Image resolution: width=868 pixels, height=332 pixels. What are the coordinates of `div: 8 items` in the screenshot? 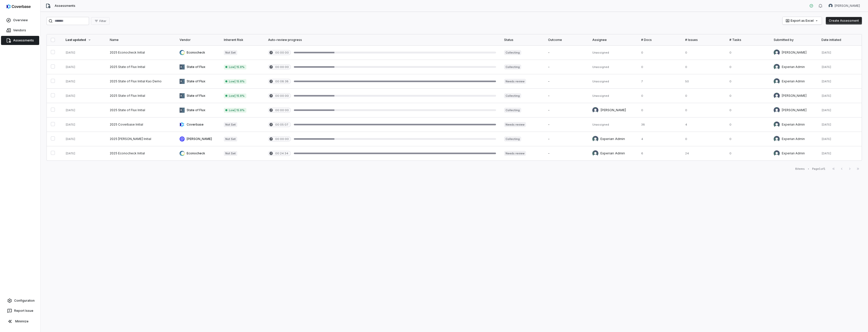 It's located at (800, 169).